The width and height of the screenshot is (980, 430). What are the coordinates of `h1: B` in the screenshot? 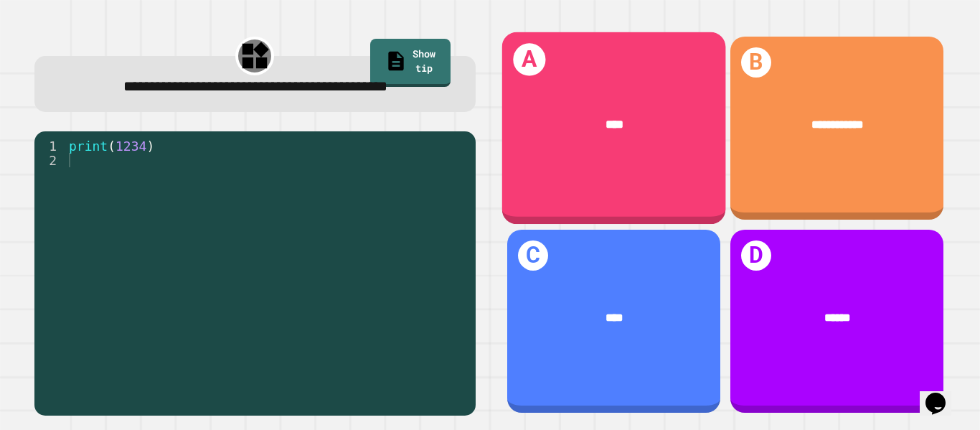 It's located at (756, 63).